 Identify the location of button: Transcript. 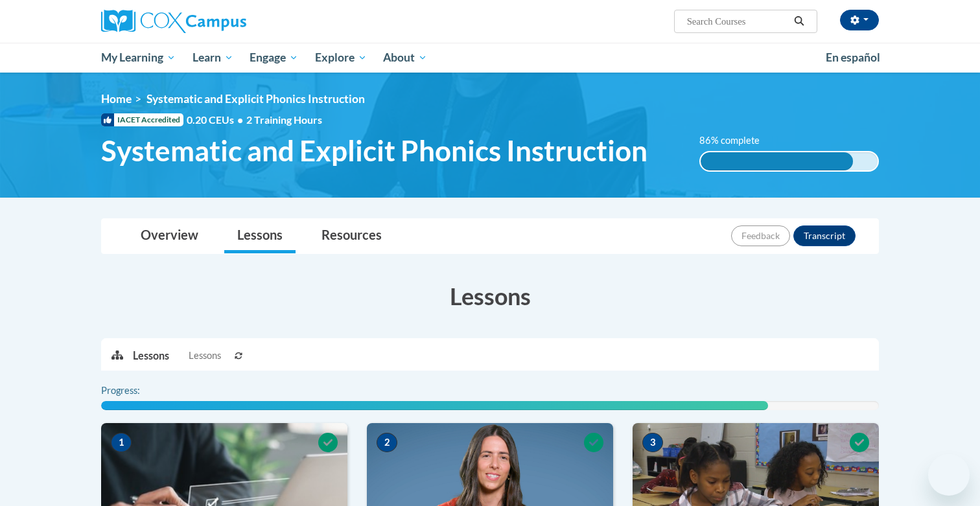
(825, 235).